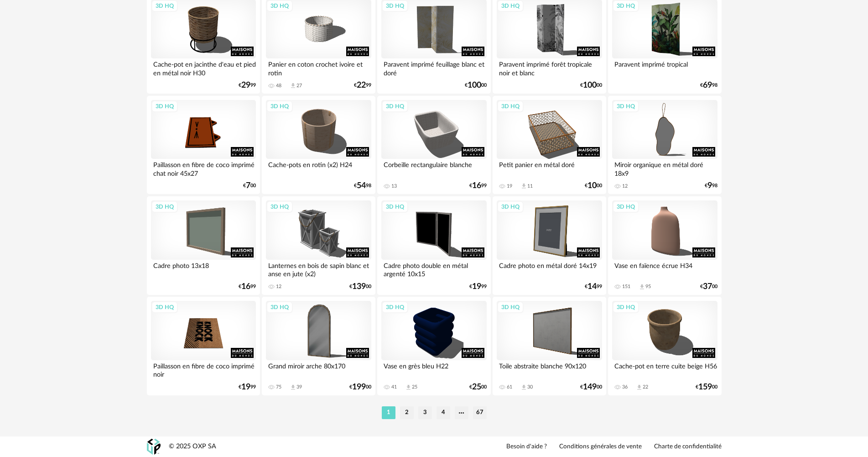 Image resolution: width=868 pixels, height=457 pixels. I want to click on span: 22, so click(362, 86).